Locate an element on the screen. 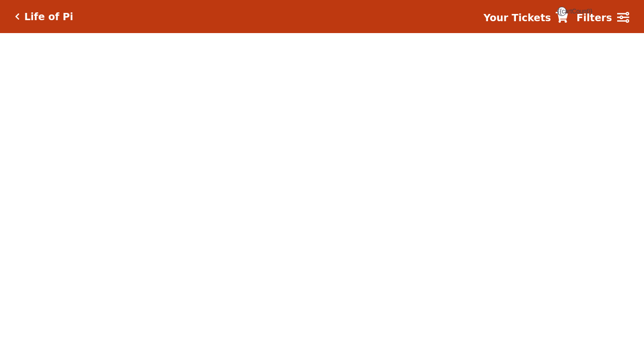  strong: Your Tickets is located at coordinates (517, 18).